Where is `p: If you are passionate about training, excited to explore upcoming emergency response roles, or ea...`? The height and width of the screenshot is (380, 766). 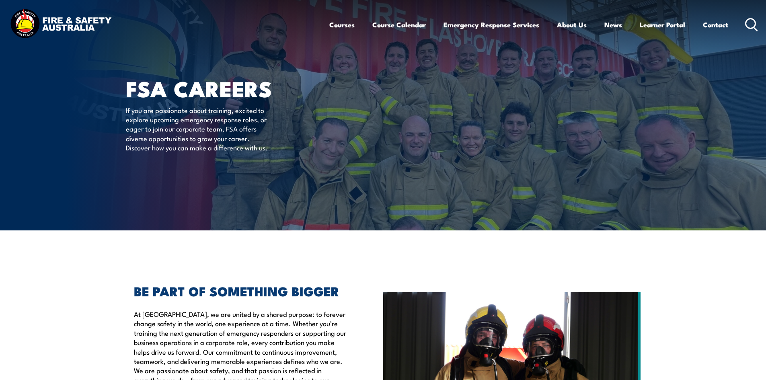
p: If you are passionate about training, excited to explore upcoming emergency response roles, or ea... is located at coordinates (199, 129).